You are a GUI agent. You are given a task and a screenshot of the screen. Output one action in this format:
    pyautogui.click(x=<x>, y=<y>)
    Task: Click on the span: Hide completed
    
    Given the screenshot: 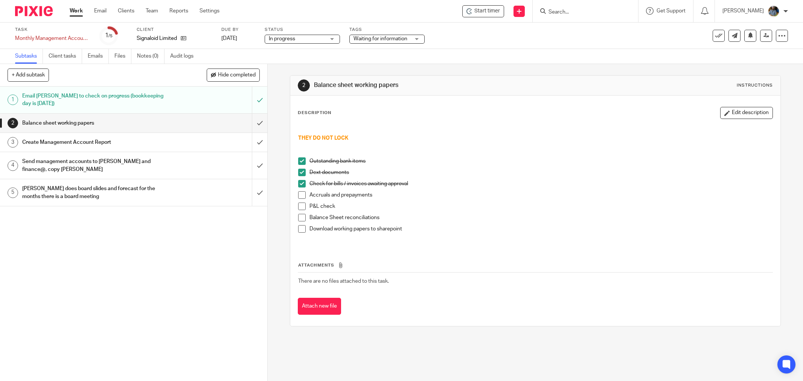 What is the action you would take?
    pyautogui.click(x=237, y=75)
    